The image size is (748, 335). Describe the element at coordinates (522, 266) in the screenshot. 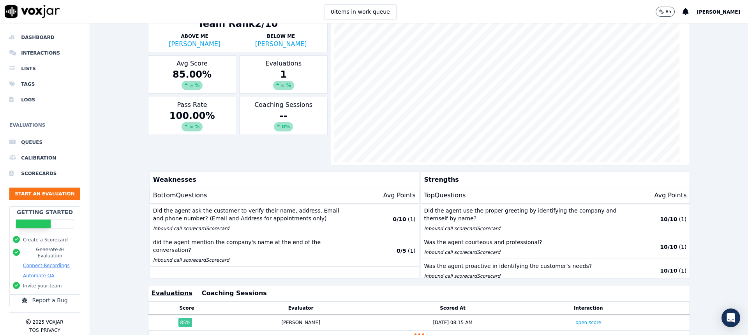

I see `p: Was the agent proactive in identifying the customer’s needs?` at that location.